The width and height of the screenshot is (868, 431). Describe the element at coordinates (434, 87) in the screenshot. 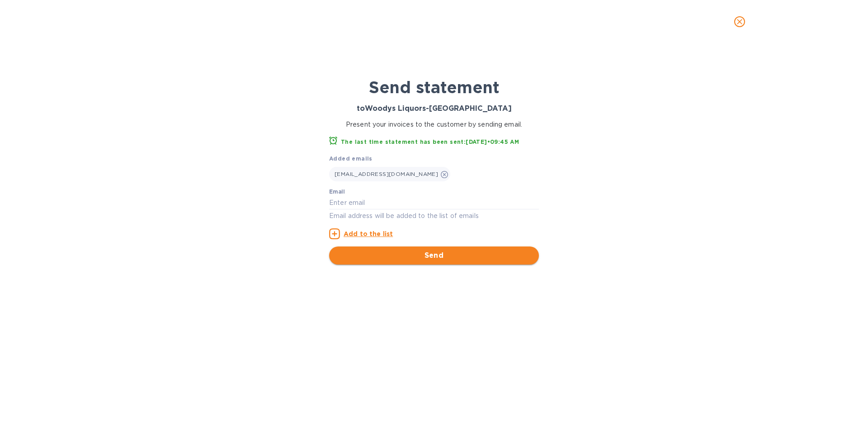

I see `b: Send statement` at that location.